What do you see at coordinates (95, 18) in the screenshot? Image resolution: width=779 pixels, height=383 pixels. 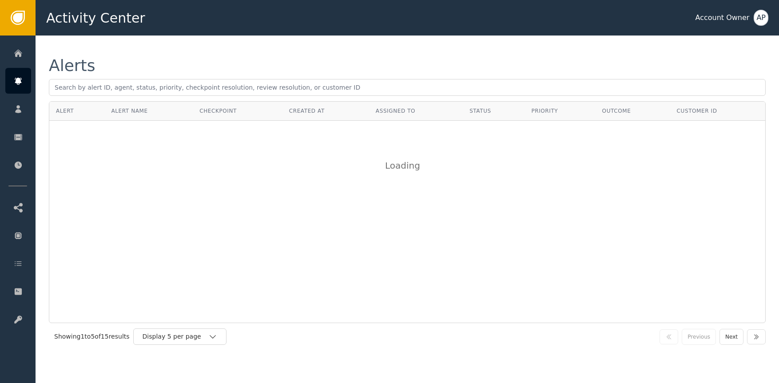 I see `span: Activity Center` at bounding box center [95, 18].